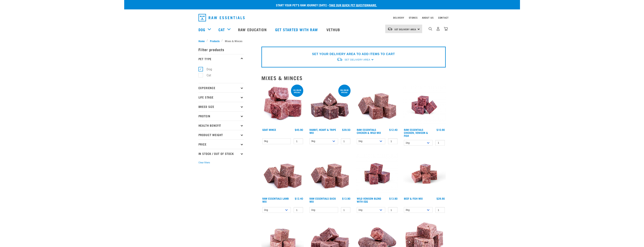 The height and width of the screenshot is (247, 644). Describe the element at coordinates (413, 198) in the screenshot. I see `a: Beef & Fish Mix` at that location.